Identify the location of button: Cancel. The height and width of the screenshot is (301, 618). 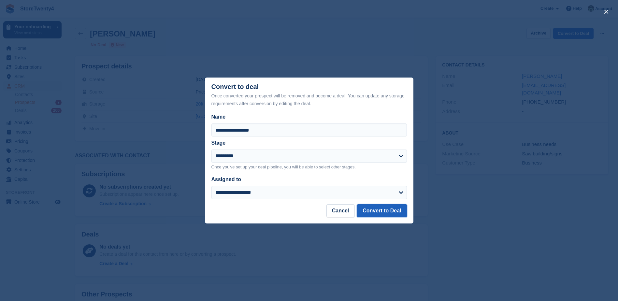
(341, 211).